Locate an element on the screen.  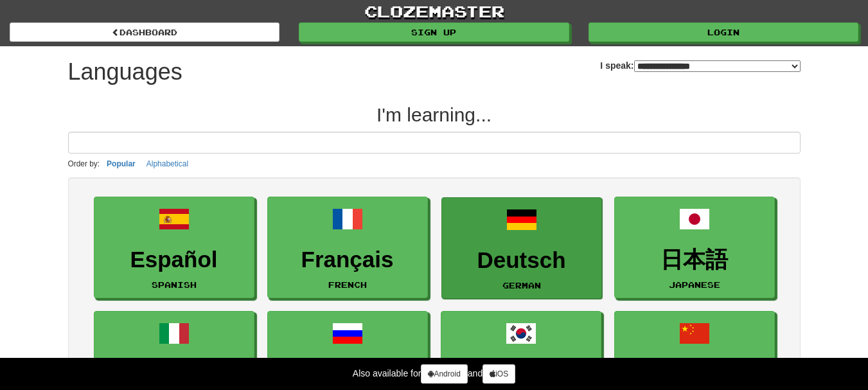
a: dashboard is located at coordinates (145, 32).